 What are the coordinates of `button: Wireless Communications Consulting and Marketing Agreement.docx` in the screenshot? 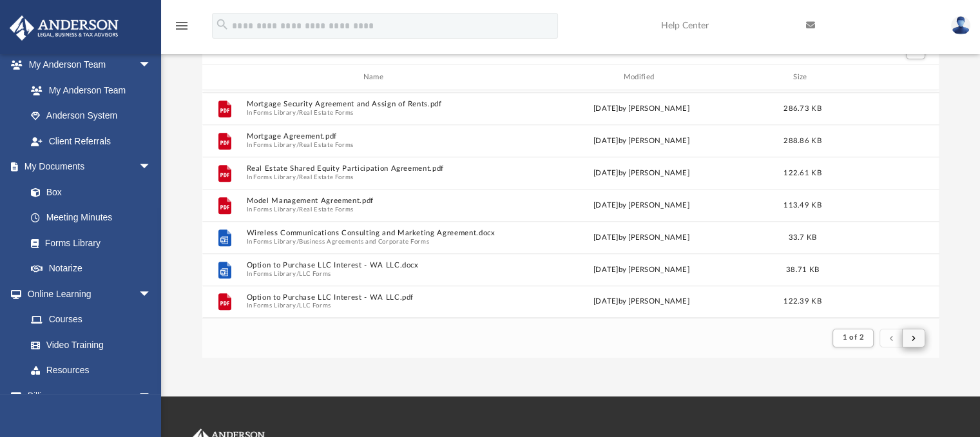 It's located at (375, 233).